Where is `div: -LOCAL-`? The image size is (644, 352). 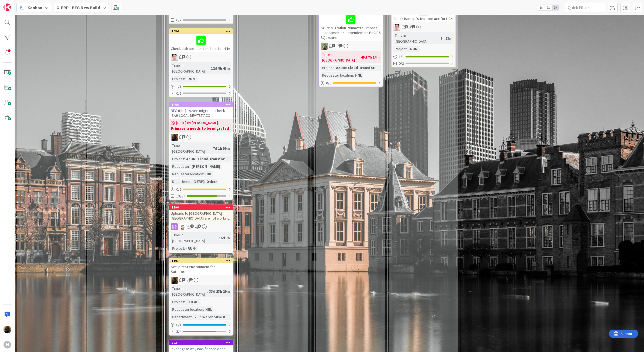
div: -LOCAL- is located at coordinates (193, 302).